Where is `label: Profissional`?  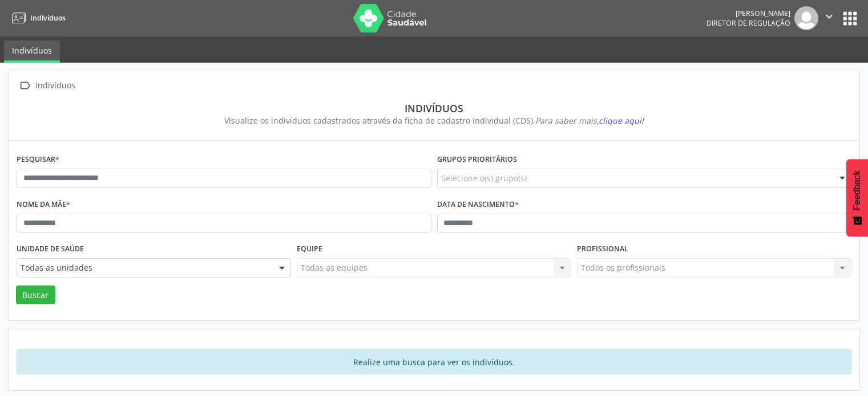
label: Profissional is located at coordinates (603, 249).